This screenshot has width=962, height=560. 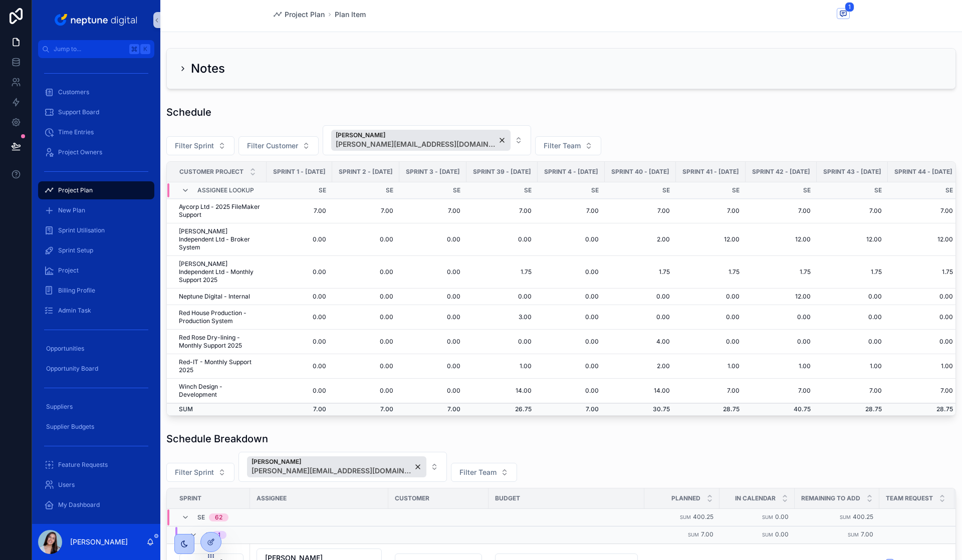 I want to click on td: Red House Production - Production System, so click(x=216, y=317).